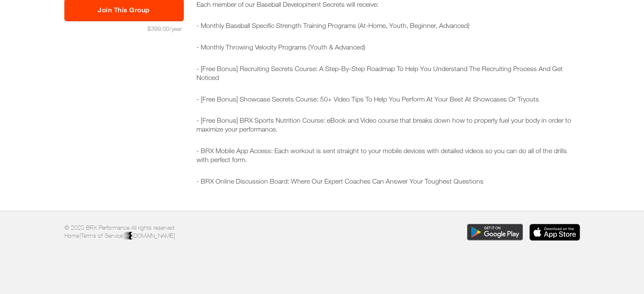 Image resolution: width=644 pixels, height=294 pixels. What do you see at coordinates (72, 236) in the screenshot?
I see `a: Home` at bounding box center [72, 236].